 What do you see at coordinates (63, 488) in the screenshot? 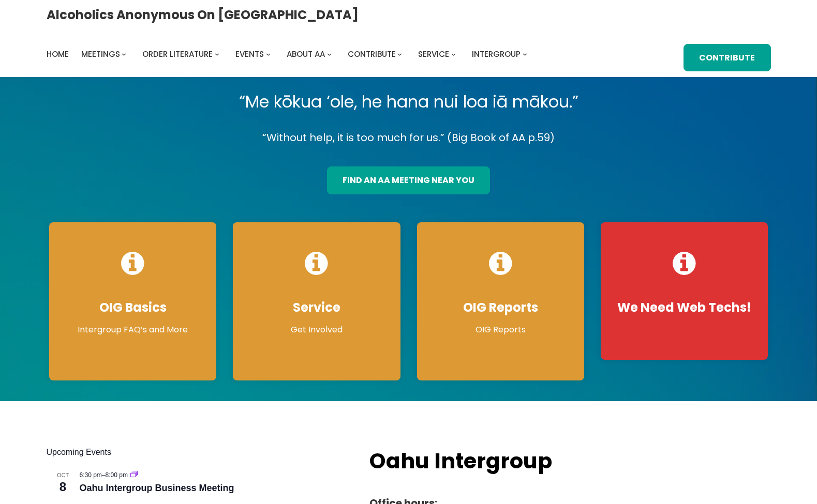
I see `span: 8` at bounding box center [63, 488].